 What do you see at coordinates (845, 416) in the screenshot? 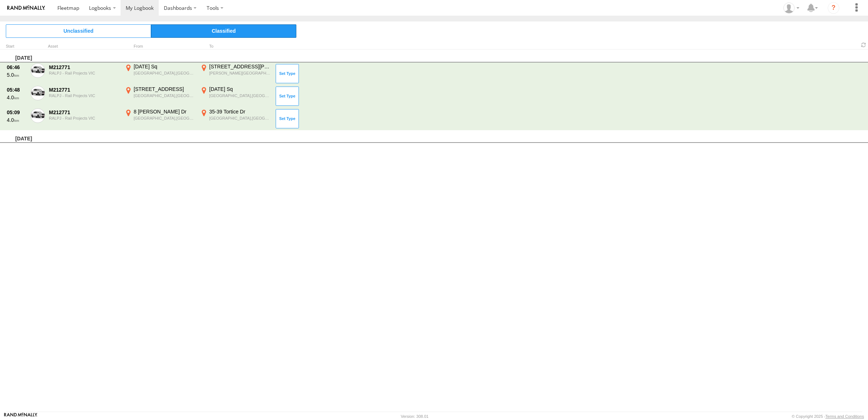
I see `a: Terms and Conditions` at bounding box center [845, 416].